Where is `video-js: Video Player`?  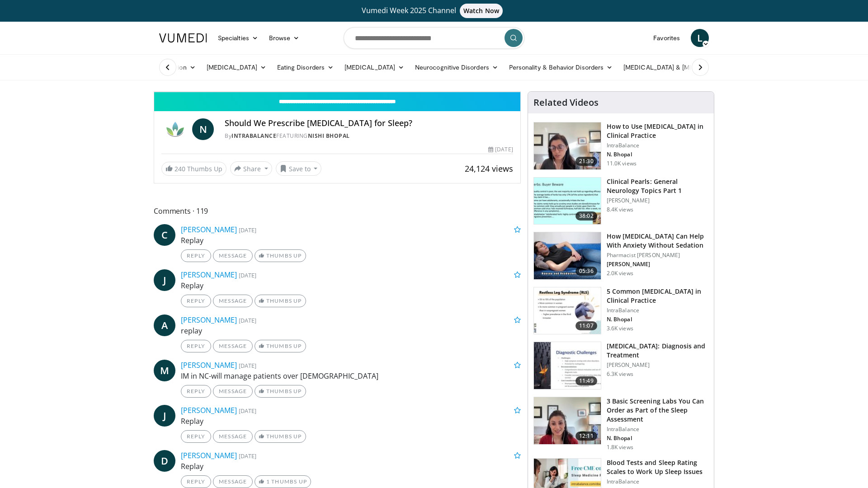
video-js: Video Player is located at coordinates (338, 92).